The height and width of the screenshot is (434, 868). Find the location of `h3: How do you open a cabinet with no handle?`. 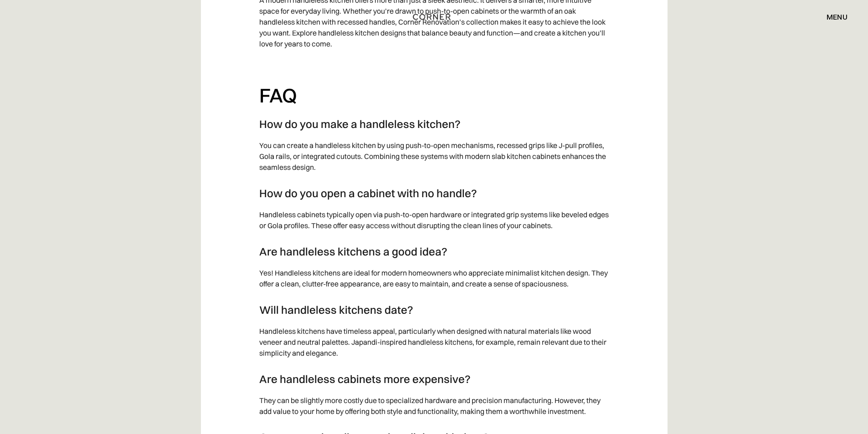

h3: How do you open a cabinet with no handle? is located at coordinates (434, 193).